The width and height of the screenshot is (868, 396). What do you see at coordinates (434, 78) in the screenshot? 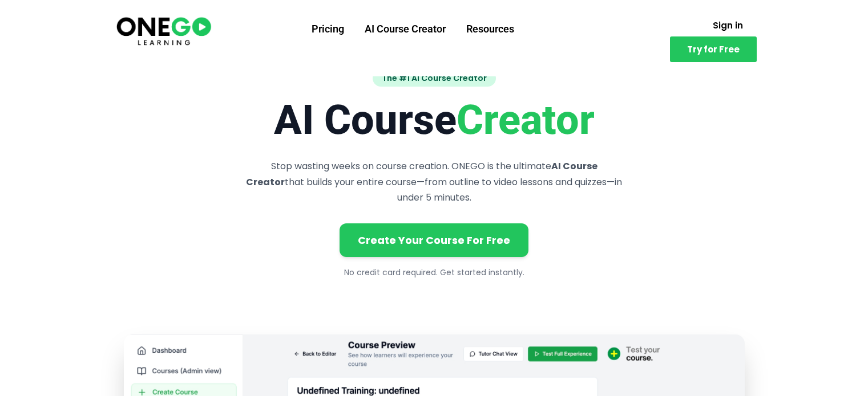
I see `span: The #1 AI Course Creator` at bounding box center [434, 78].